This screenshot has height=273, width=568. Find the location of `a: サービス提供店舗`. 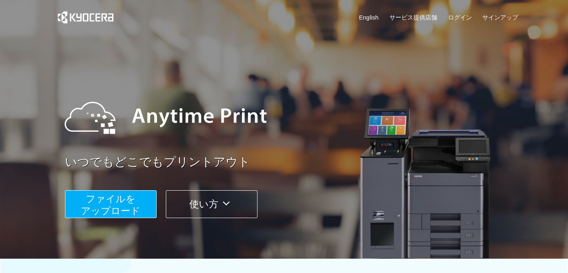

a: サービス提供店舗 is located at coordinates (413, 17).